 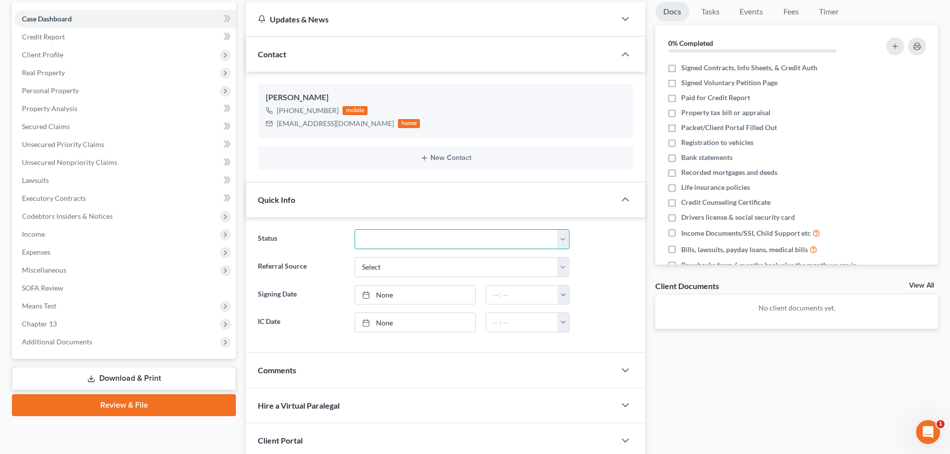 What do you see at coordinates (35, 180) in the screenshot?
I see `span: Lawsuits` at bounding box center [35, 180].